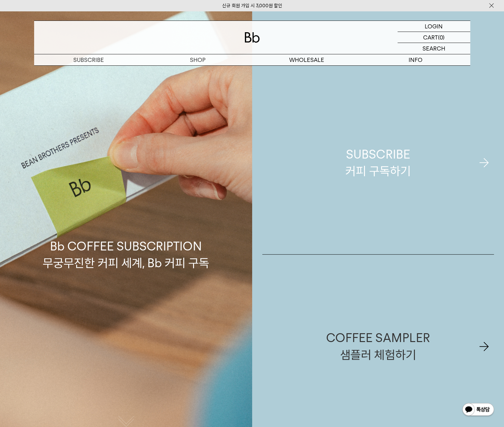 Image resolution: width=504 pixels, height=427 pixels. Describe the element at coordinates (441, 37) in the screenshot. I see `p: (0)` at that location.